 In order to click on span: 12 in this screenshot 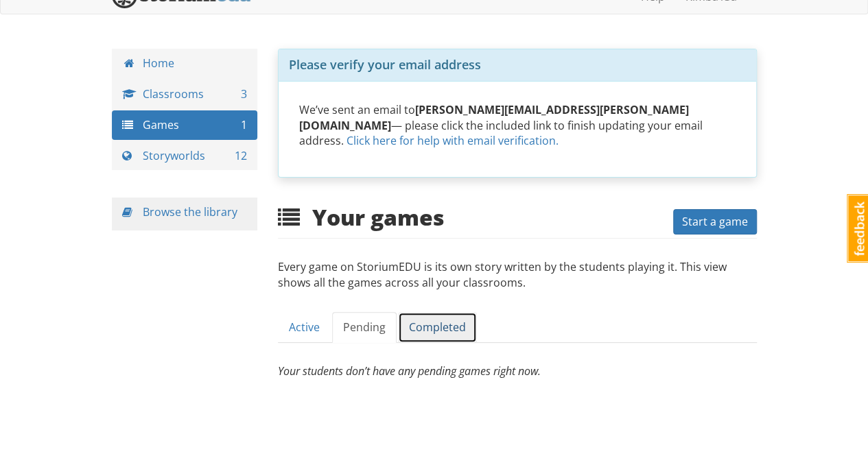, I will do `click(241, 156)`.